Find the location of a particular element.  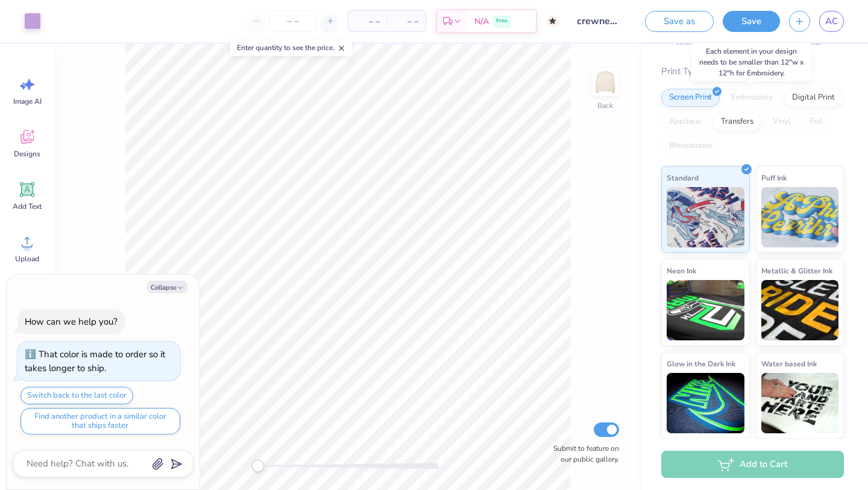

img: Puff Ink is located at coordinates (800, 217).